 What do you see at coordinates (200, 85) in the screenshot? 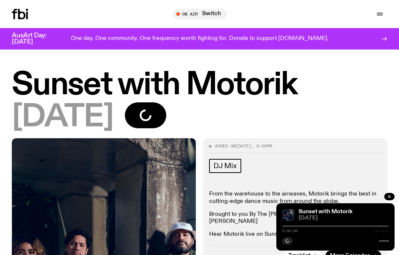
I see `h1: Sunset with Motorik` at bounding box center [200, 85].